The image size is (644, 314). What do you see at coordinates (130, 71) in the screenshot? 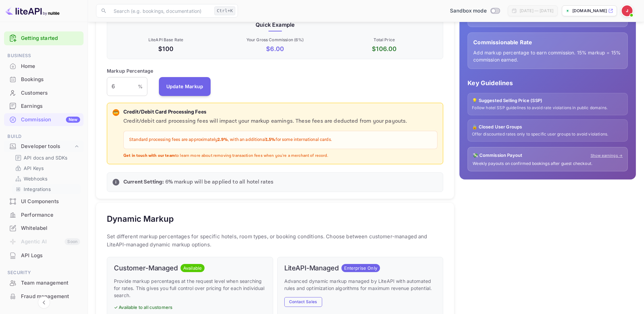
I see `p: Markup Percentage` at bounding box center [130, 71].